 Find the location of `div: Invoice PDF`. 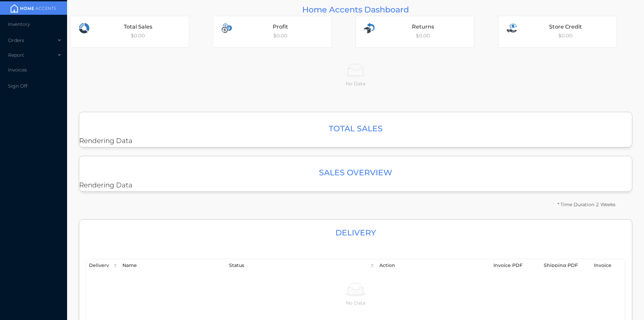

div: Invoice PDF is located at coordinates (516, 265).